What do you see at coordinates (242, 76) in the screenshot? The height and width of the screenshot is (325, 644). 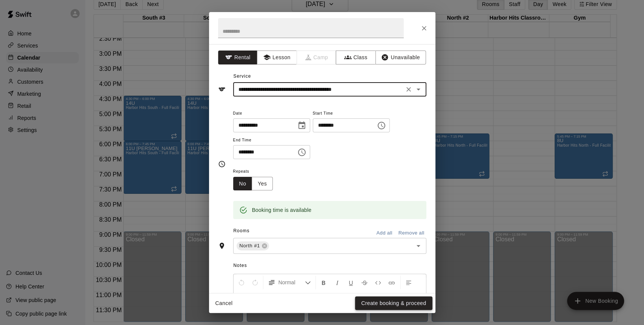 I see `span: Service` at bounding box center [242, 76].